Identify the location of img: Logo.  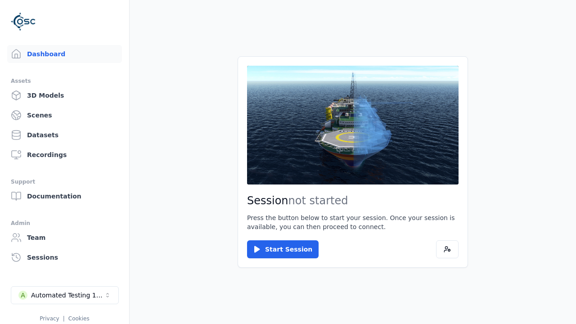
(23, 22).